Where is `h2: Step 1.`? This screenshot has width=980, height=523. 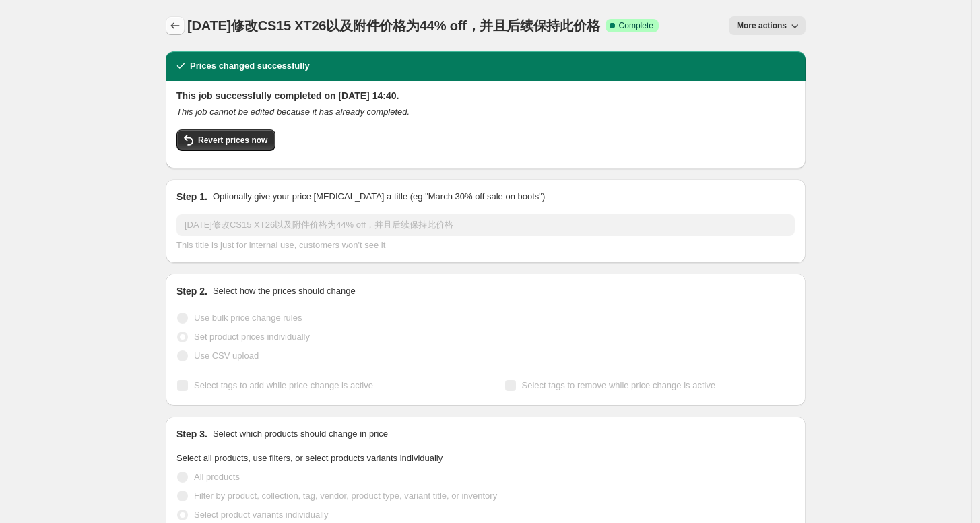 h2: Step 1. is located at coordinates (192, 197).